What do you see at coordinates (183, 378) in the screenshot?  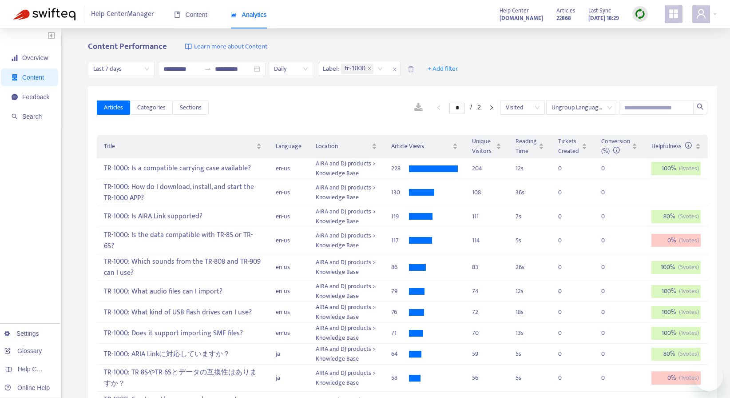 I see `div: TR-1000: TR-8SやTR-6Sとデータの互換性はありますか？` at bounding box center [183, 378].